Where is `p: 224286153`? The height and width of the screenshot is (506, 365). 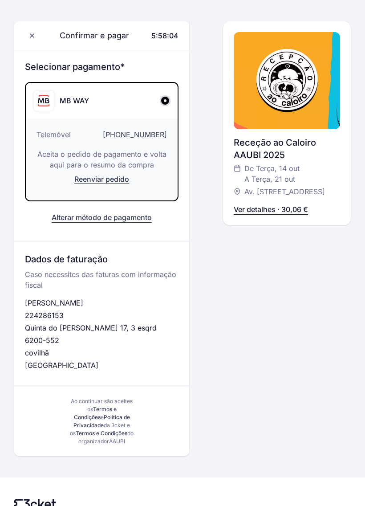 p: 224286153 is located at coordinates (102, 315).